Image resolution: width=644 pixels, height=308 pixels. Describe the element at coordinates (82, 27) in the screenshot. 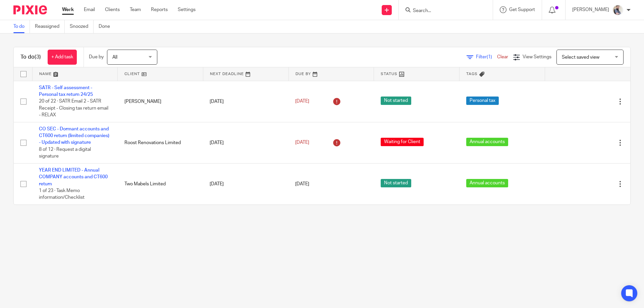

I see `a: Snoozed` at that location.